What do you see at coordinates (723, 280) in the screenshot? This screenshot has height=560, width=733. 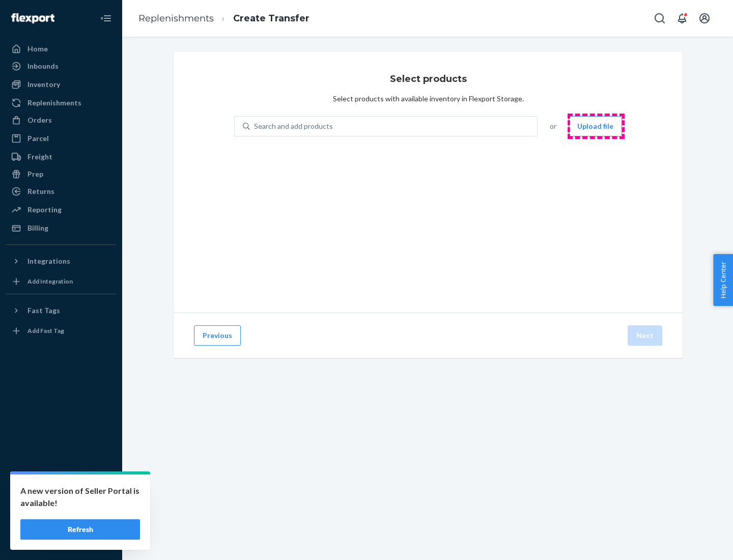 I see `span: Help Center` at bounding box center [723, 280].